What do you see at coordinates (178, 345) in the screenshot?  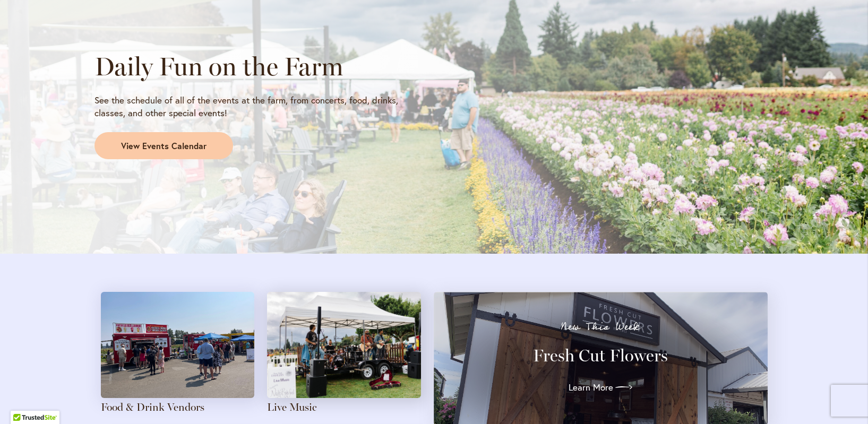 I see `a: Attendees gather around food trucks on a sunny day at the farm` at bounding box center [178, 345].